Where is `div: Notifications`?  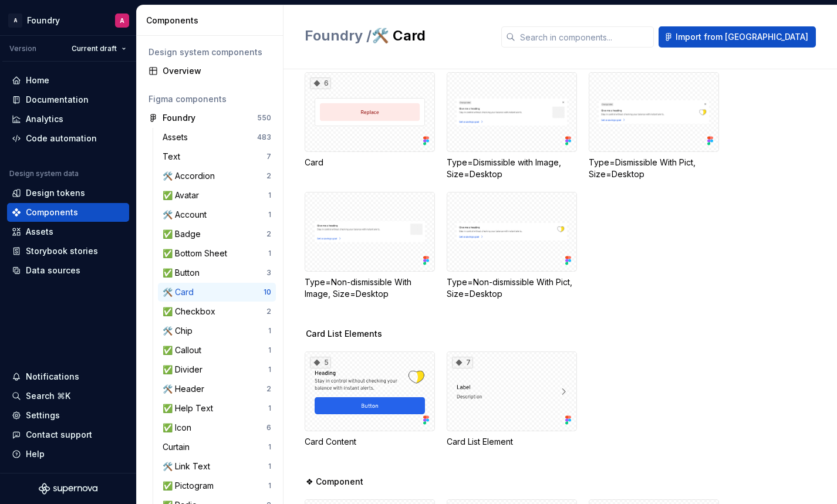
div: Notifications is located at coordinates (53, 377).